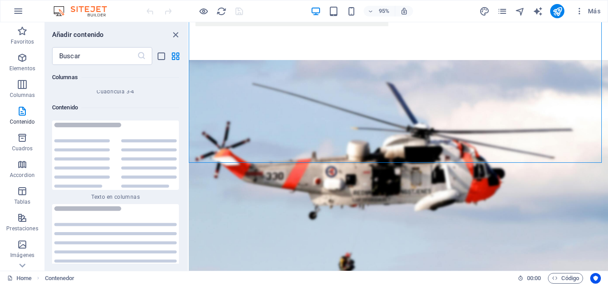 The height and width of the screenshot is (285, 608). What do you see at coordinates (565, 279) in the screenshot?
I see `button: Código` at bounding box center [565, 279].